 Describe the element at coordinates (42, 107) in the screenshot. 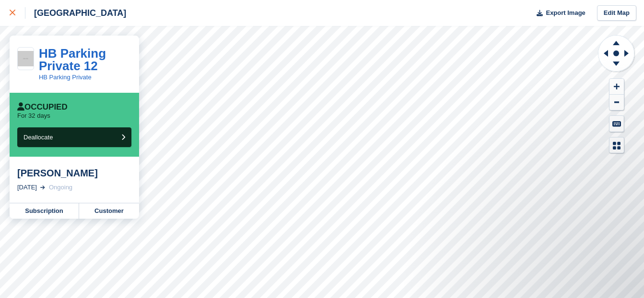

I see `div: Occupied` at that location.